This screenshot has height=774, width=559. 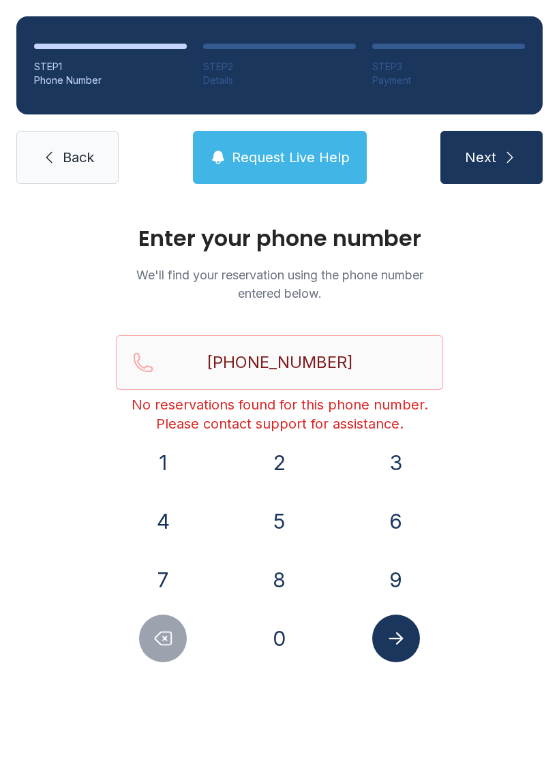 I want to click on div: Payment, so click(x=448, y=80).